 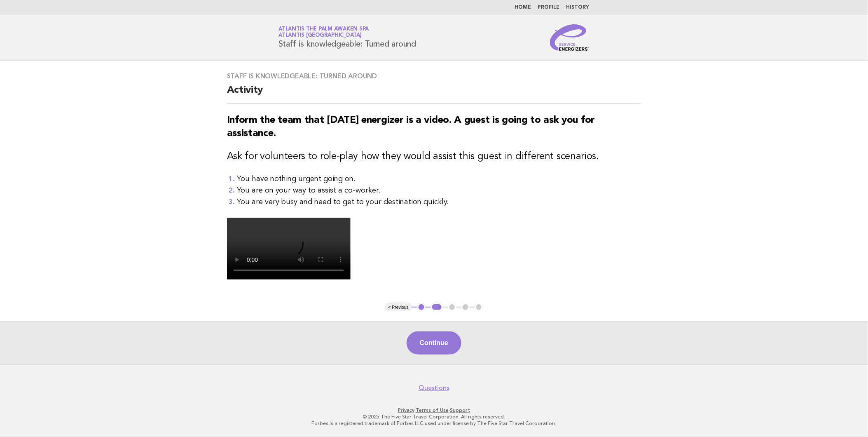 I want to click on button: < Previous, so click(x=399, y=307).